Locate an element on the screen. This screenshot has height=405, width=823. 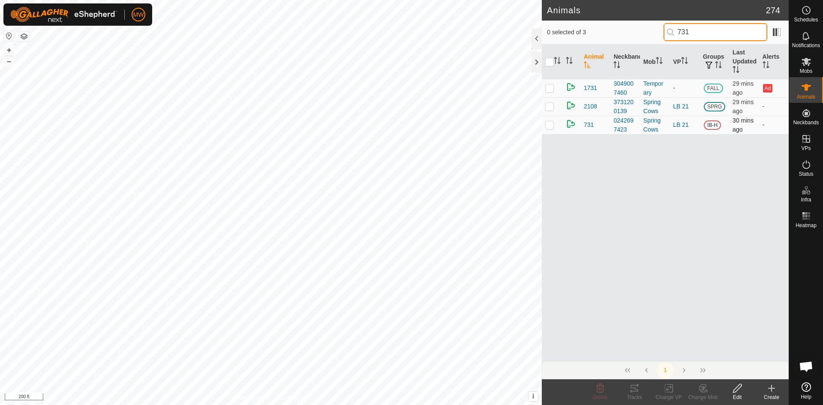
a: Open chat is located at coordinates (806, 367).